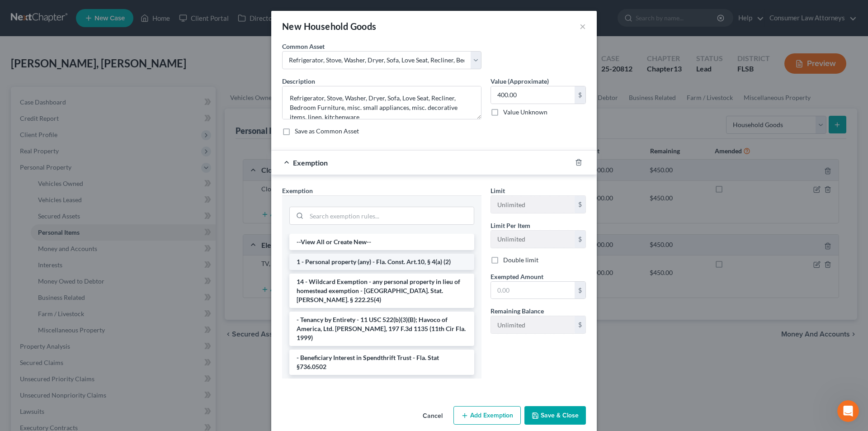 This screenshot has width=868, height=431. Describe the element at coordinates (433, 416) in the screenshot. I see `button: Cancel` at that location.